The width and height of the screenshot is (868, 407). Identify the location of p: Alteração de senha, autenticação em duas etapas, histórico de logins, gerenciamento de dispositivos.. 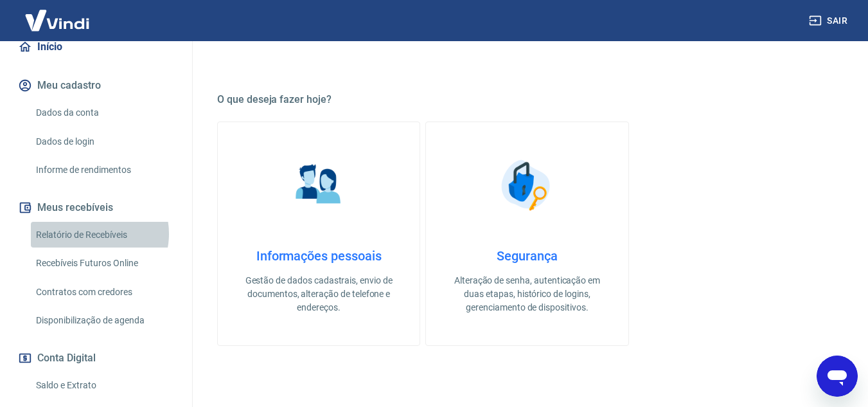
(527, 294).